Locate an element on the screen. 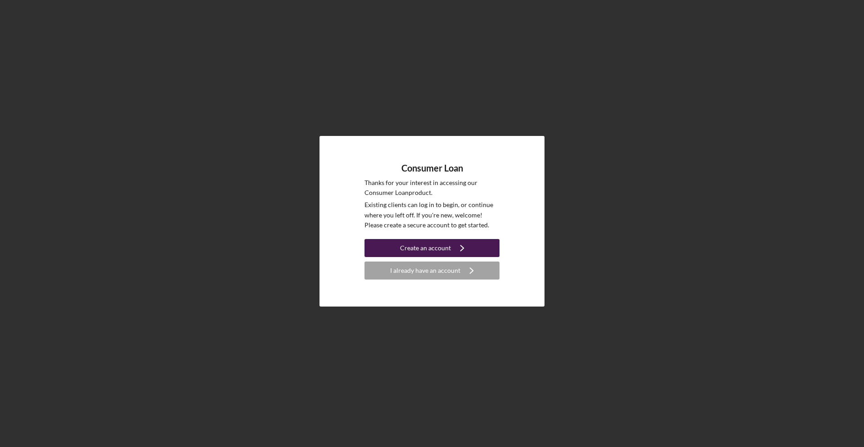 The height and width of the screenshot is (447, 864). p: Thanks for your interest in accessing our Consumer Loan product. is located at coordinates (432, 188).